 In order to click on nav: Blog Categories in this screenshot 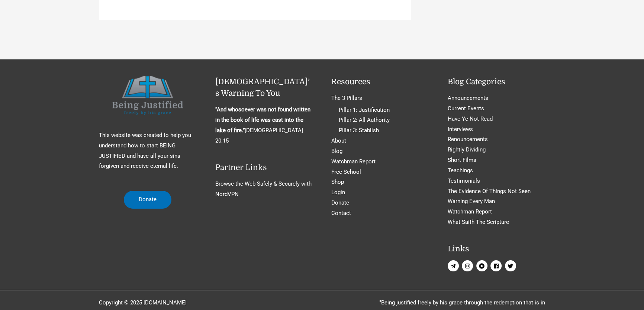, I will do `click(496, 160)`.